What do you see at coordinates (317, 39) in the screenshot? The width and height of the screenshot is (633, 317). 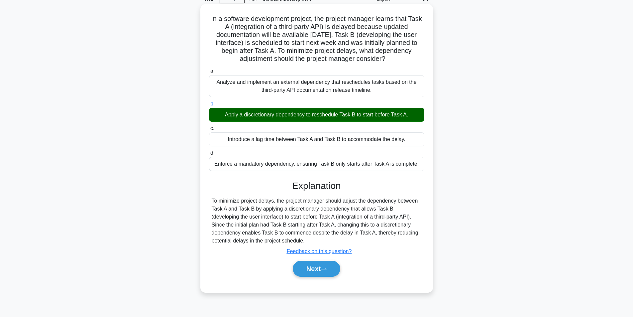 I see `h5: In a software development project, the project manager learns that Task A (integration of a third...` at bounding box center [317, 39].